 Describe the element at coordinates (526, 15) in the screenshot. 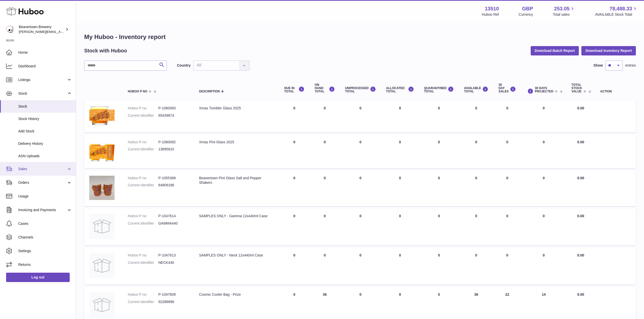

I see `div: Currency` at that location.